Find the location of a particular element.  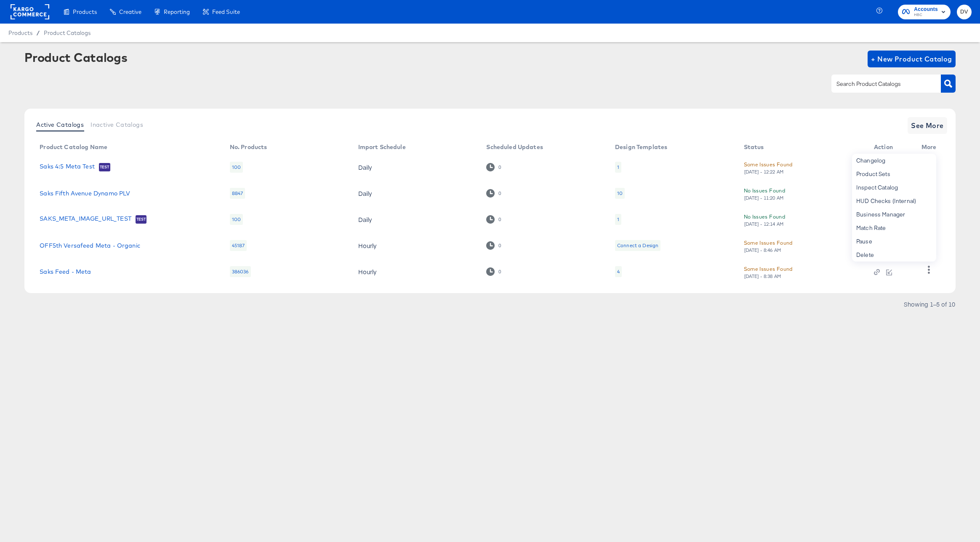

a: Saks Fifth Avenue Dynamo PLV is located at coordinates (85, 193).